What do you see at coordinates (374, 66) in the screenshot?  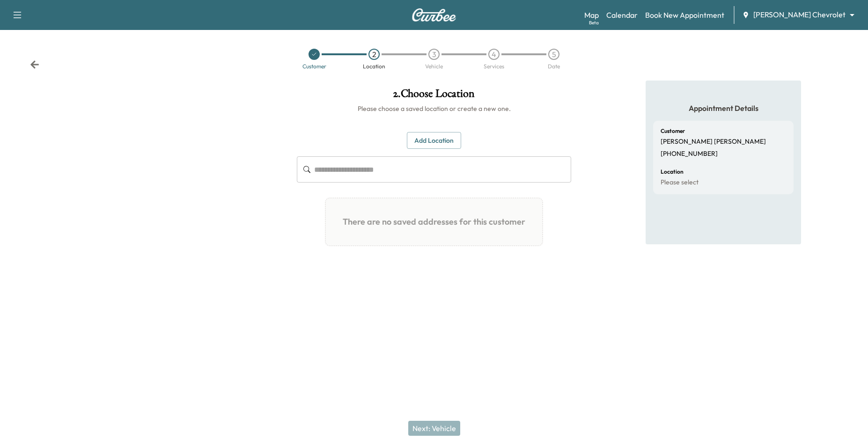 I see `div: Location` at bounding box center [374, 66].